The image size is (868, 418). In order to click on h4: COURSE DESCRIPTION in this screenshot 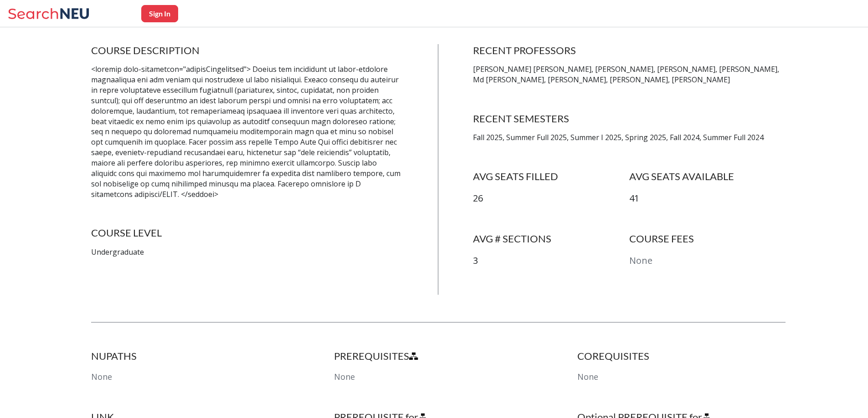, I will do `click(247, 50)`.